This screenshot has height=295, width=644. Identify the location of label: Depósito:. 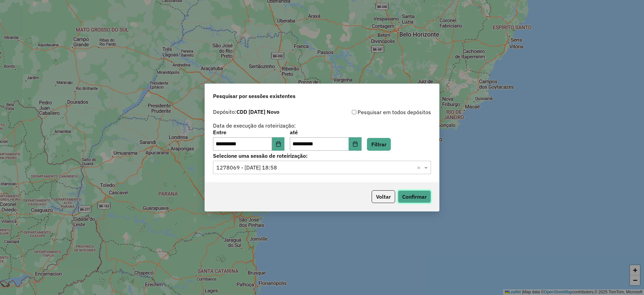
(246, 112).